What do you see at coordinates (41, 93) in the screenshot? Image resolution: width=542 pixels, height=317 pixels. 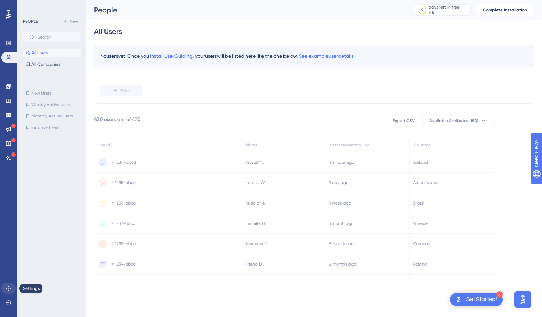 I see `span: New Users` at bounding box center [41, 93].